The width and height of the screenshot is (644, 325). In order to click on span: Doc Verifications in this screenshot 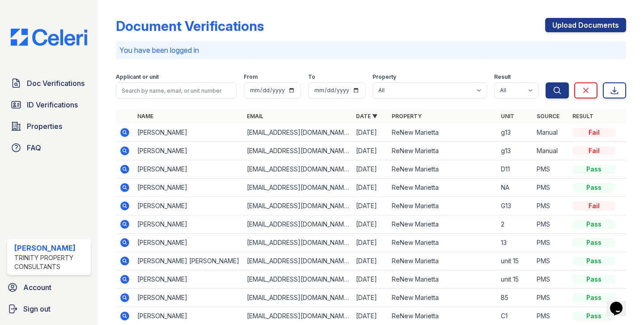, I will do `click(55, 83)`.